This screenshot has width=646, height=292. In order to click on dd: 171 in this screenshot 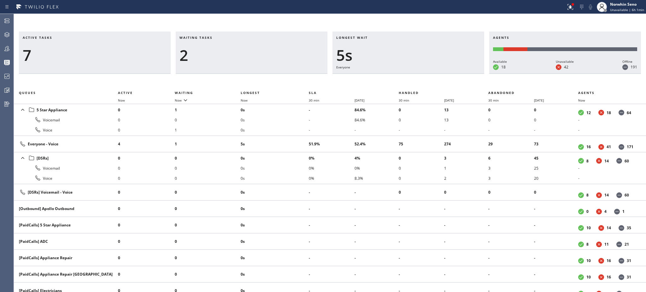, I will do `click(630, 147)`.